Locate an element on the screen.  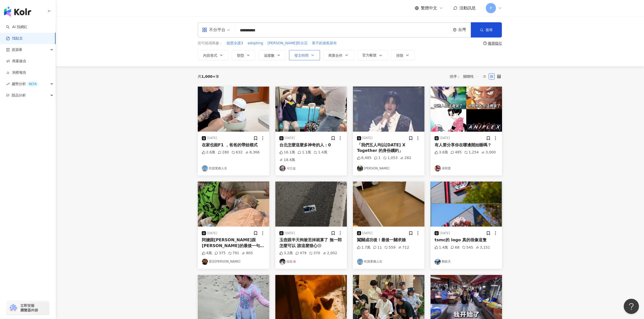
span: 果子的過夜尿布 is located at coordinates (325, 43).